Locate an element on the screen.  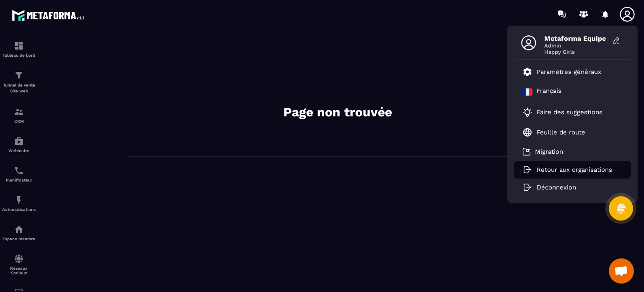
p: Espace membre is located at coordinates (19, 239).